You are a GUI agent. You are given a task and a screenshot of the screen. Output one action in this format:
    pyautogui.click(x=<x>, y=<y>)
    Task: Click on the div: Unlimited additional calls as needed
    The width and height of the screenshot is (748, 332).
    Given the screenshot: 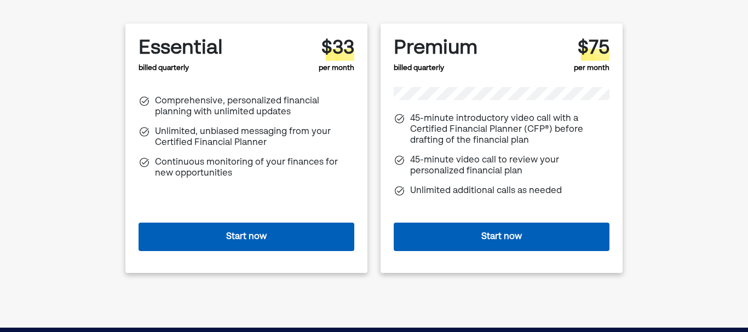 What is the action you would take?
    pyautogui.click(x=486, y=191)
    